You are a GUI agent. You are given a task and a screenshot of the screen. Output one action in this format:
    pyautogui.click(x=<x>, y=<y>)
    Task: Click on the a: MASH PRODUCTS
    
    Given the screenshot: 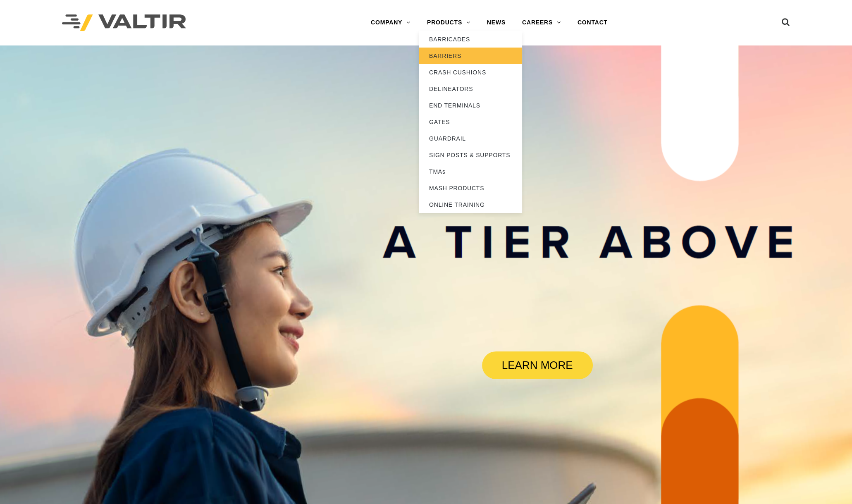 What is the action you would take?
    pyautogui.click(x=470, y=188)
    